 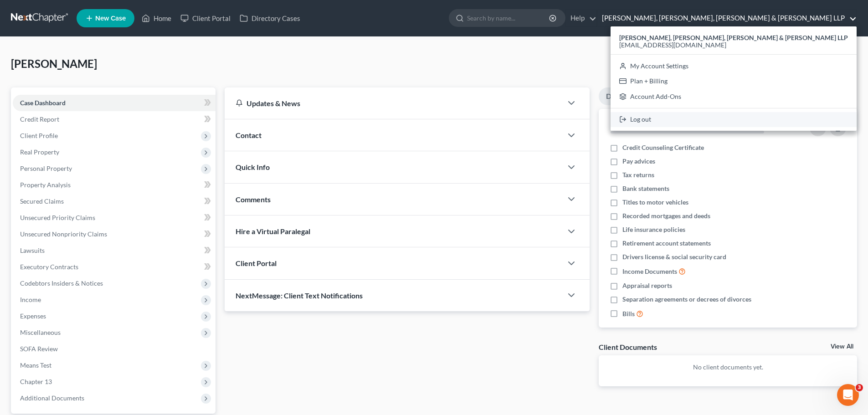 I want to click on span: Titles to motor vehicles, so click(x=655, y=202).